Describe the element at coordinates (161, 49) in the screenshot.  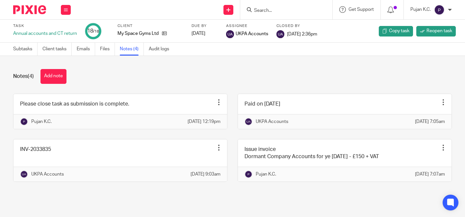
I see `a: Audit logs` at that location.